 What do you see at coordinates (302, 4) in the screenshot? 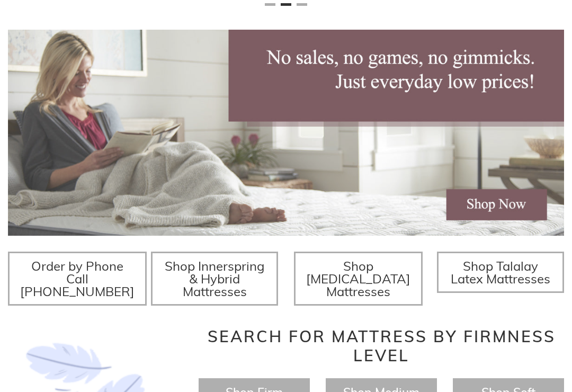
I see `button: Page 3` at bounding box center [302, 4].